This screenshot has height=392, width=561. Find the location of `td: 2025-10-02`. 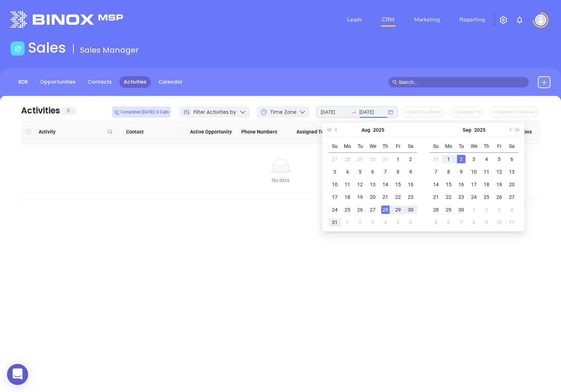

td: 2025-10-02 is located at coordinates (487, 210).